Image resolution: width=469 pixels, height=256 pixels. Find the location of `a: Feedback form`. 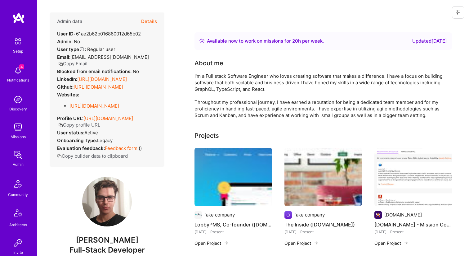

a: Feedback form is located at coordinates (121, 148).